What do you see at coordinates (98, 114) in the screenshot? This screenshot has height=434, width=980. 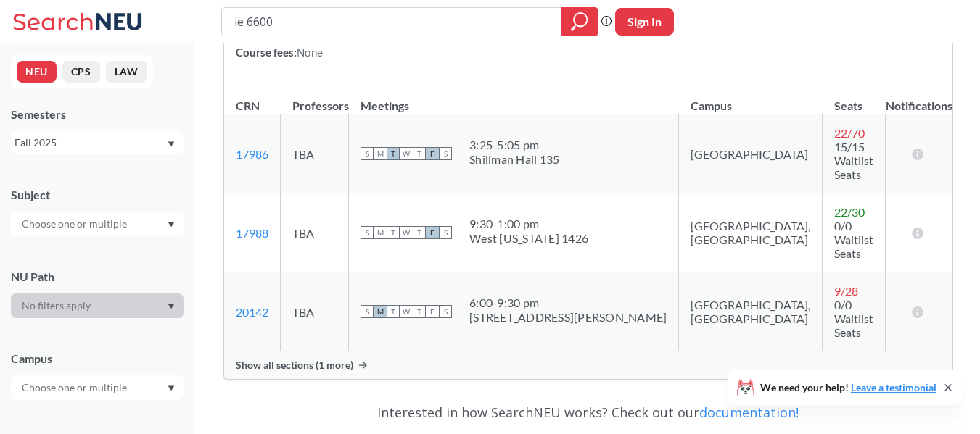 I see `div: Semesters` at bounding box center [98, 114].